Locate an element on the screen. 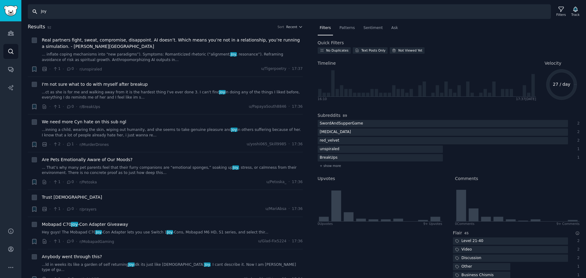 Image resolution: width=586 pixels, height=278 pixels. div: Track is located at coordinates (575, 15).